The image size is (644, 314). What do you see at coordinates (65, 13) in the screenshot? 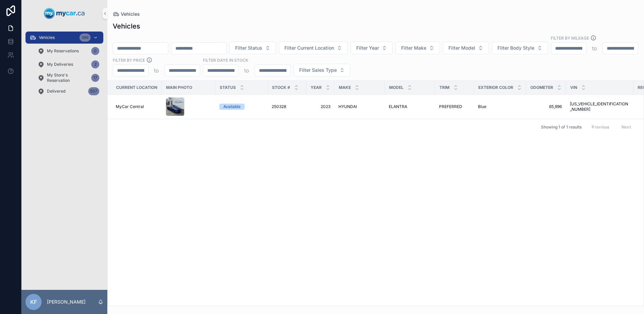
I see `img: App logo` at bounding box center [65, 13].